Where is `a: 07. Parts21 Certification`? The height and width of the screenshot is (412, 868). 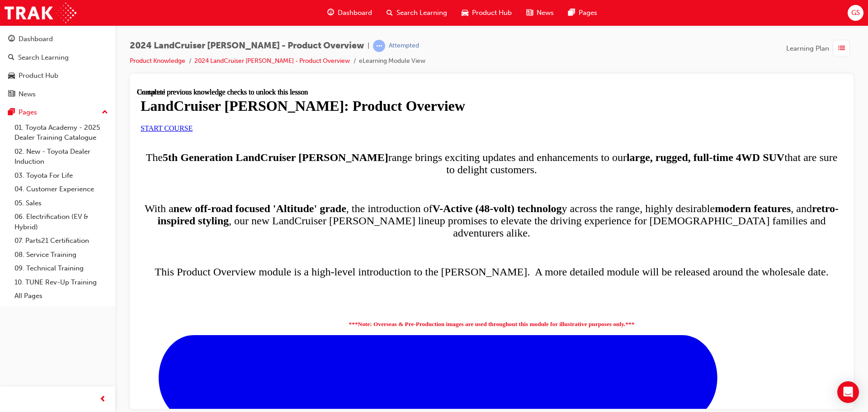
a: 07. Parts21 Certification is located at coordinates (61, 241).